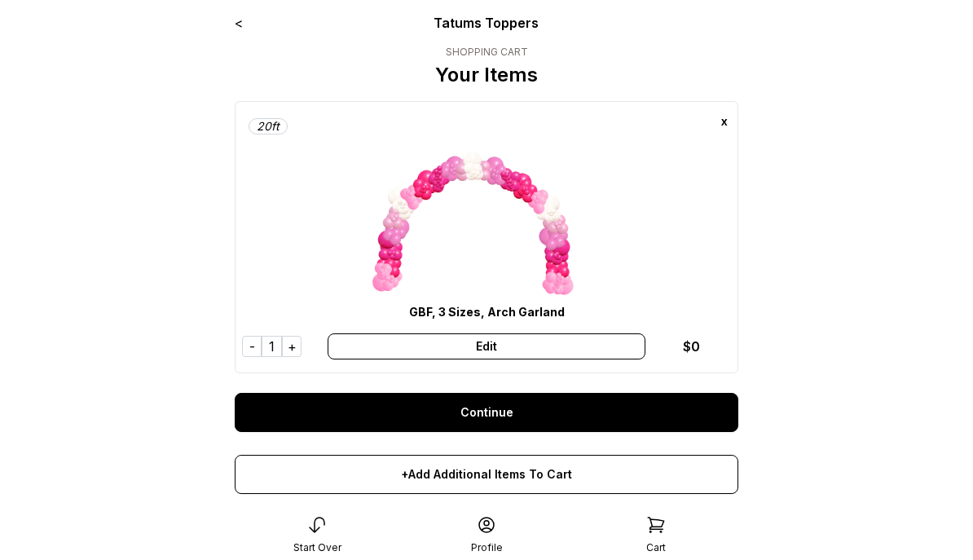  What do you see at coordinates (487, 75) in the screenshot?
I see `p: Your Items` at bounding box center [487, 75].